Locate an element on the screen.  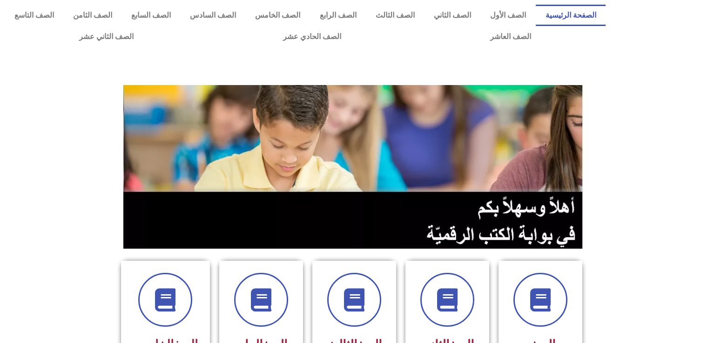
a: الصف الرابع is located at coordinates (338, 15).